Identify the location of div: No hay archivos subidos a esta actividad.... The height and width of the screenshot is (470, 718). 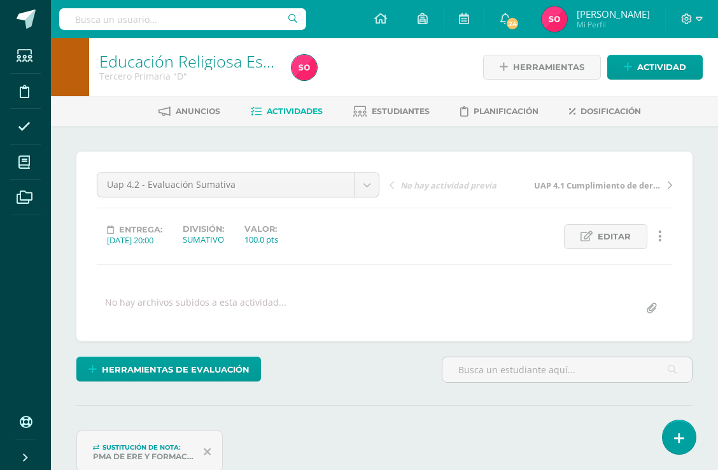
(195, 308).